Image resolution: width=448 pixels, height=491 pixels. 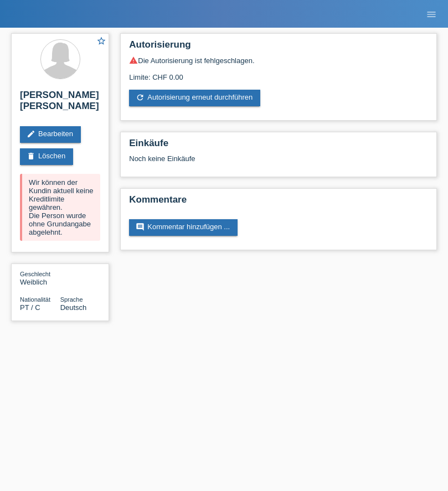 What do you see at coordinates (31, 134) in the screenshot?
I see `i: edit` at bounding box center [31, 134].